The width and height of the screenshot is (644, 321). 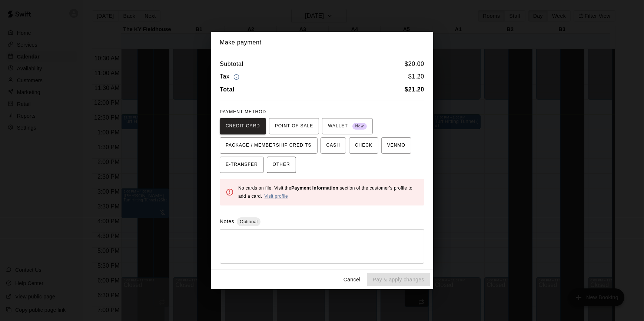 I want to click on button: CASH, so click(x=333, y=146).